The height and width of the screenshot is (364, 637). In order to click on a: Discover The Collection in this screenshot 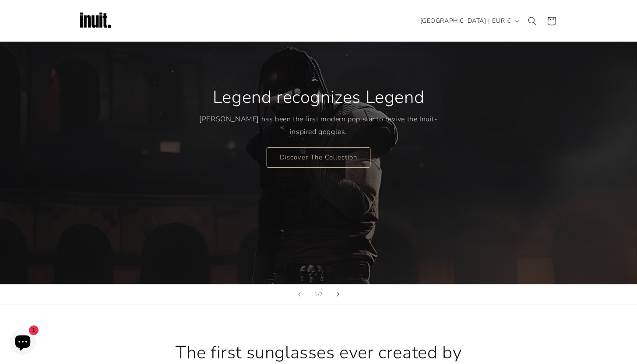, I will do `click(318, 157)`.